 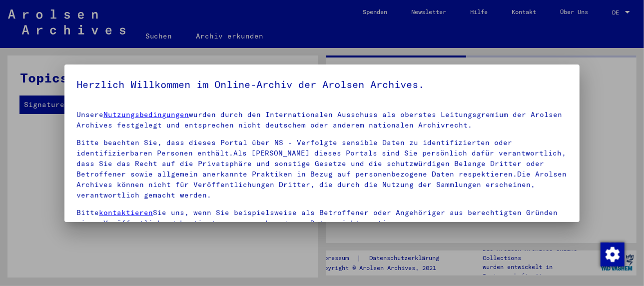 I want to click on p: Bitte Sie uns, wenn Sie beispielsweise als Betroffener oder Angehöriger aus berechtigten Gründen ..., so click(x=322, y=218).